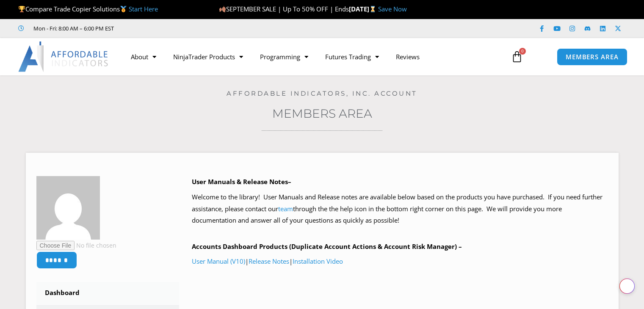 The width and height of the screenshot is (644, 309). What do you see at coordinates (522, 51) in the screenshot?
I see `span: 0` at bounding box center [522, 51].